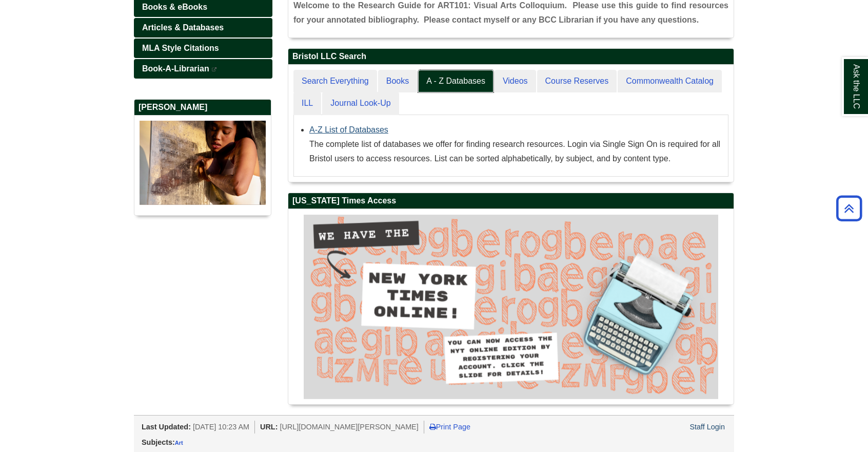 The width and height of the screenshot is (868, 452). I want to click on div: The complete list of databases we offer for finding research resources. Login via Single Sign On ..., so click(516, 152).